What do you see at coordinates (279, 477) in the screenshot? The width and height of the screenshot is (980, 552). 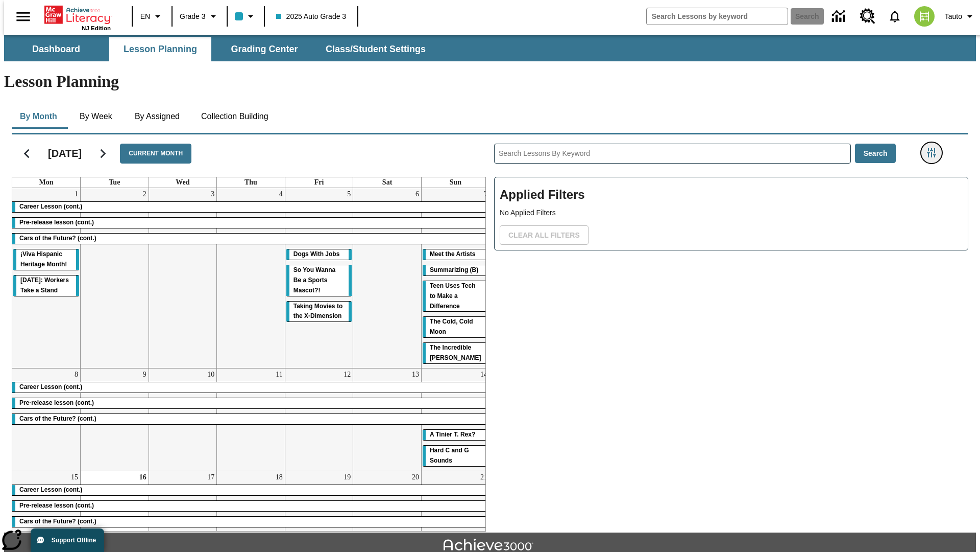 I see `a: September 18, 2025` at bounding box center [279, 477].